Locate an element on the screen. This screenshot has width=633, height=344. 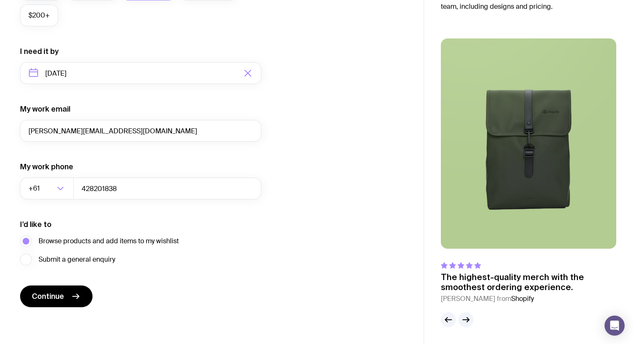
input: 0400123456 is located at coordinates (167, 189).